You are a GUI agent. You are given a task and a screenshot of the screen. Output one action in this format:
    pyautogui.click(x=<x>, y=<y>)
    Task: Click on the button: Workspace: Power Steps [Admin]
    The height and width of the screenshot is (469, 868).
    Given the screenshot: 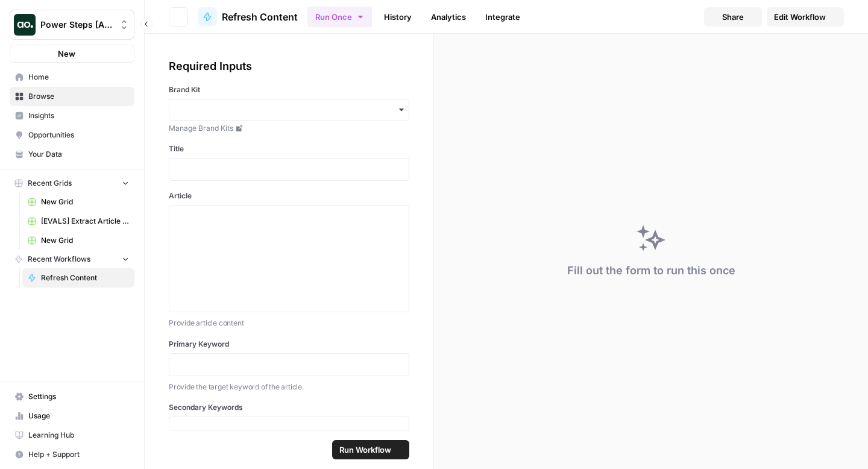 What is the action you would take?
    pyautogui.click(x=72, y=25)
    